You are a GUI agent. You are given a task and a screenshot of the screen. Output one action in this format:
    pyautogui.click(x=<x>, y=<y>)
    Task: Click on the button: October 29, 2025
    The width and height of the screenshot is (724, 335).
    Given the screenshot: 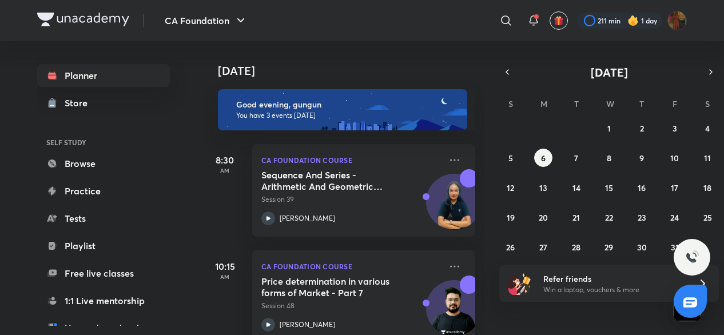 What is the action you would take?
    pyautogui.click(x=609, y=247)
    